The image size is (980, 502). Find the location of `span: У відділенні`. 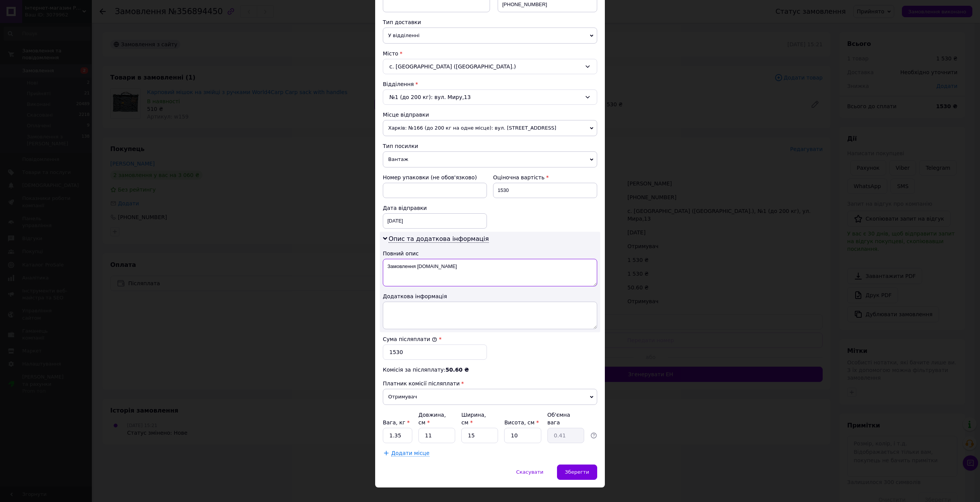

span: У відділенні is located at coordinates (490, 36).